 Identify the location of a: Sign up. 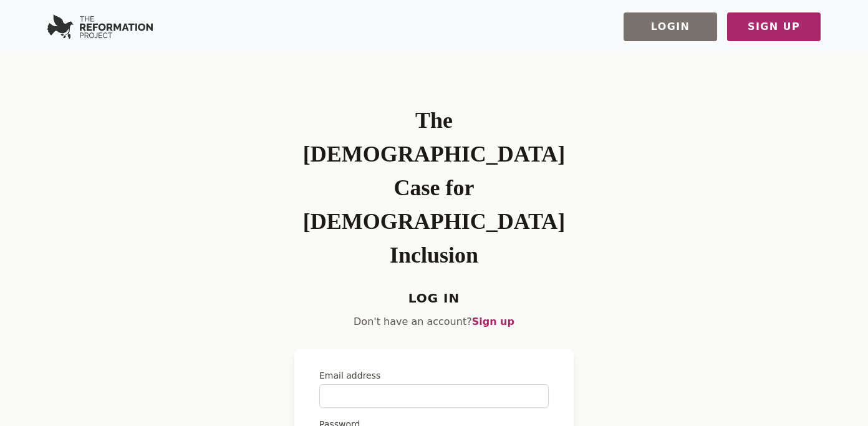
(493, 321).